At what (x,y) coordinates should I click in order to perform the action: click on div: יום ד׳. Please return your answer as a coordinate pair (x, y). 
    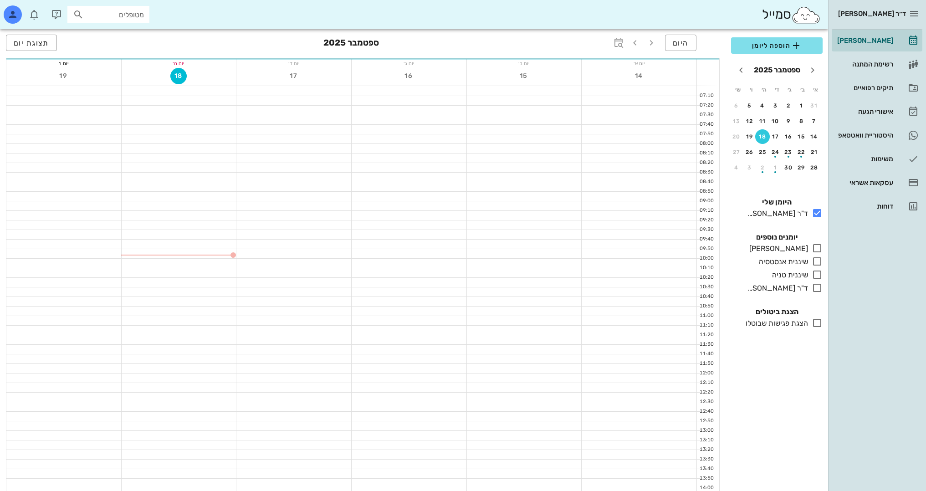
    Looking at the image, I should click on (294, 63).